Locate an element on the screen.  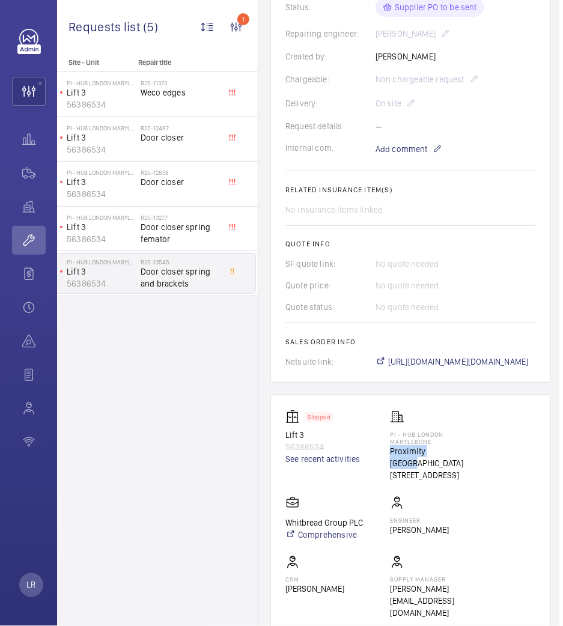
p: Whitbread Group PLC is located at coordinates (330, 523).